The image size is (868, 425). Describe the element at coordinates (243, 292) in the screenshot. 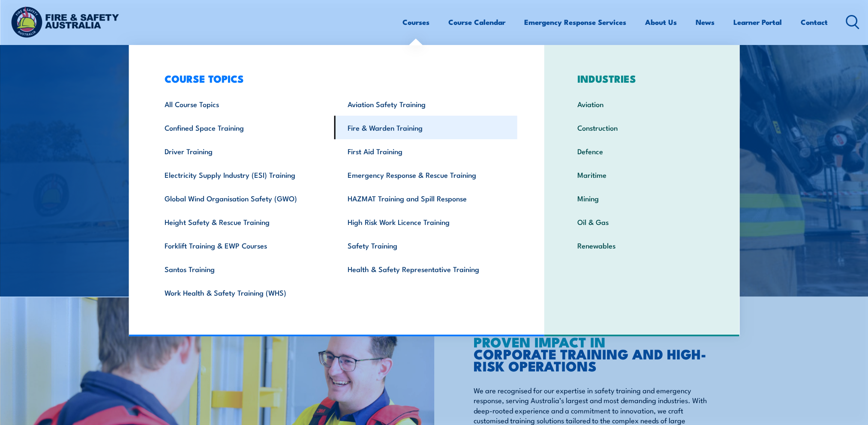

I see `a: Work Health & Safety Training (WHS)` at that location.